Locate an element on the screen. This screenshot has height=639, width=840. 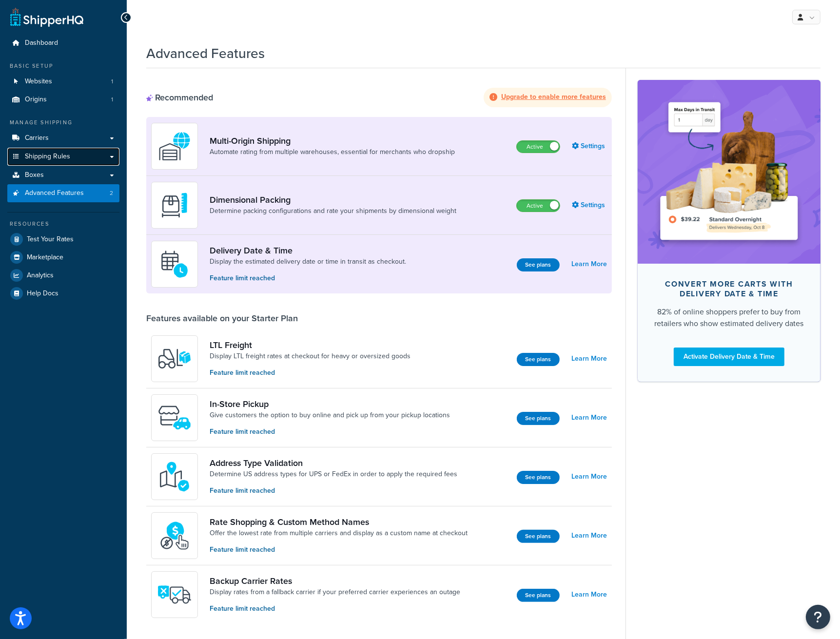
a: Determine US address types for UPS or FedEx in order to apply the required fees is located at coordinates (334, 475).